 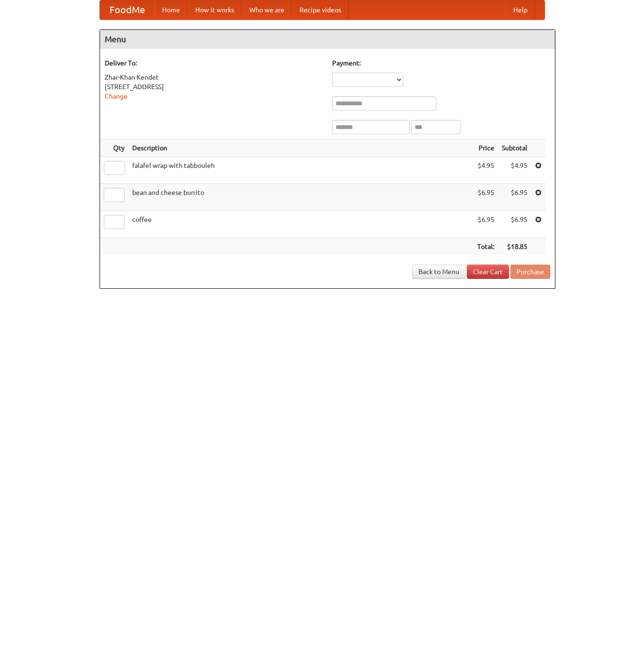 I want to click on th: Qty, so click(x=114, y=148).